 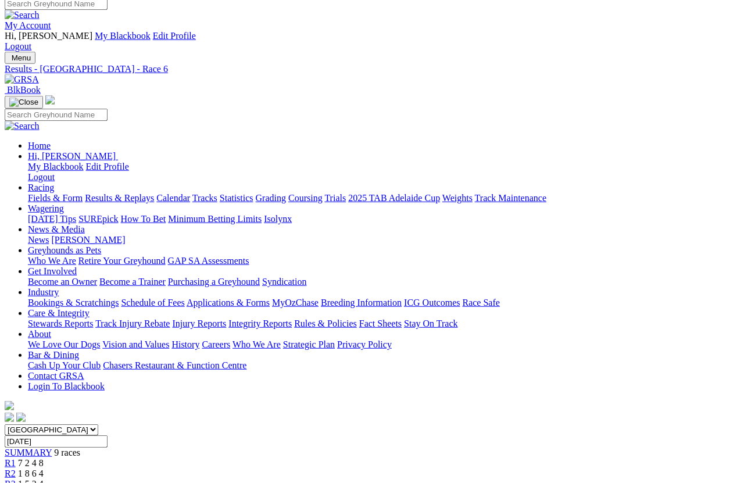 I want to click on a: Racing, so click(x=41, y=187).